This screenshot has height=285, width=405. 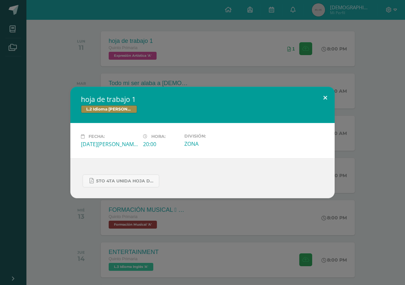 I want to click on span: Fecha:, so click(x=96, y=136).